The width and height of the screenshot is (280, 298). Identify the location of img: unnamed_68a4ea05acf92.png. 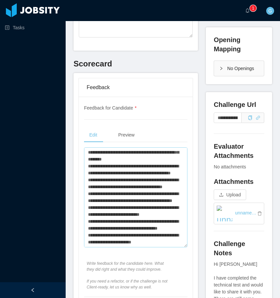
(225, 213).